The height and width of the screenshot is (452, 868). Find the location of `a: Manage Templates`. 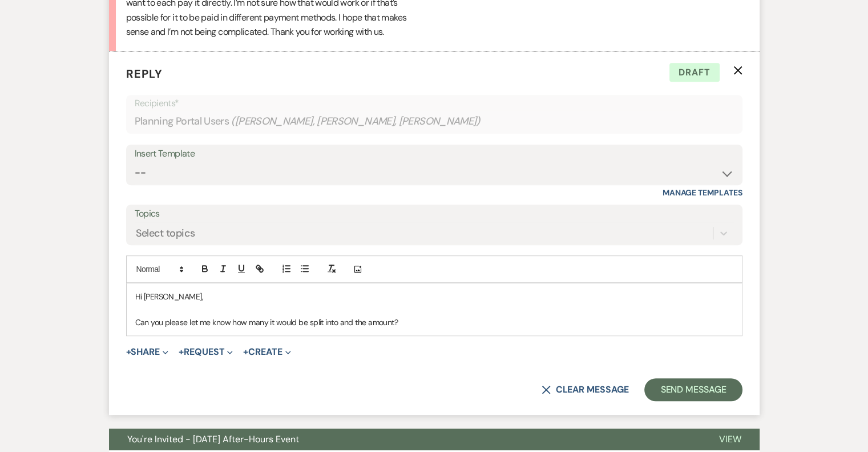

a: Manage Templates is located at coordinates (703, 192).